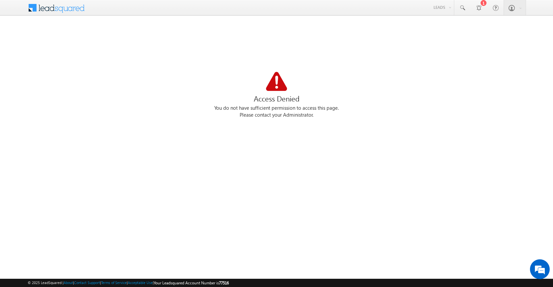  I want to click on span: Your Leadsquared Account Number is, so click(191, 282).